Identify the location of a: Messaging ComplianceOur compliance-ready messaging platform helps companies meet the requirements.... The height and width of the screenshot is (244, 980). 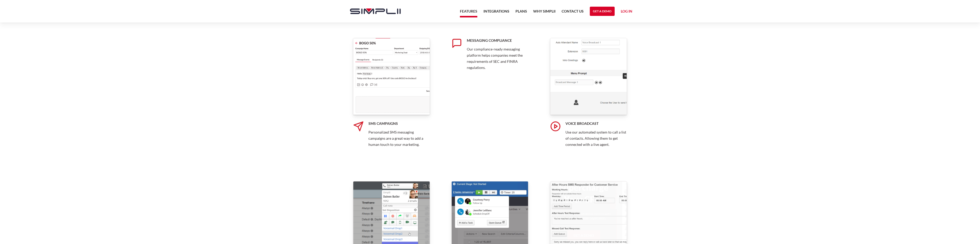
(490, 98).